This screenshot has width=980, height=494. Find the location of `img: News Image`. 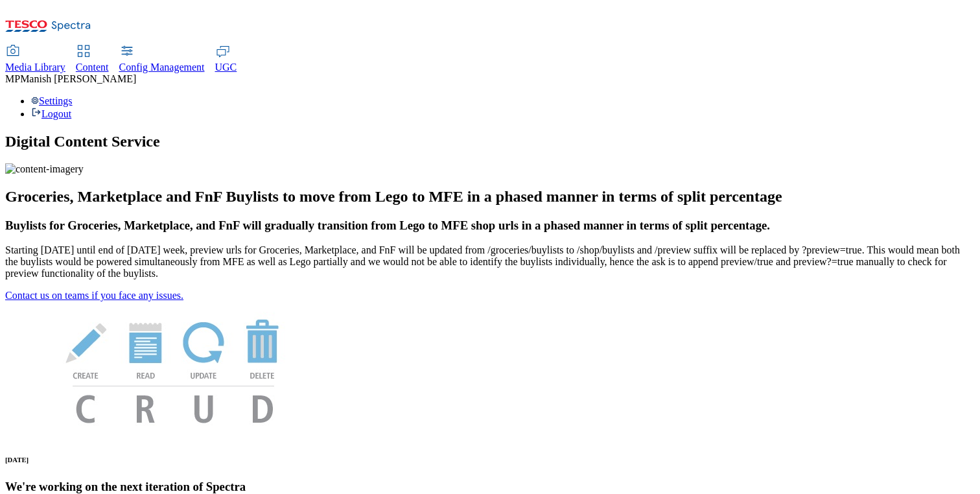

img: News Image is located at coordinates (173, 369).